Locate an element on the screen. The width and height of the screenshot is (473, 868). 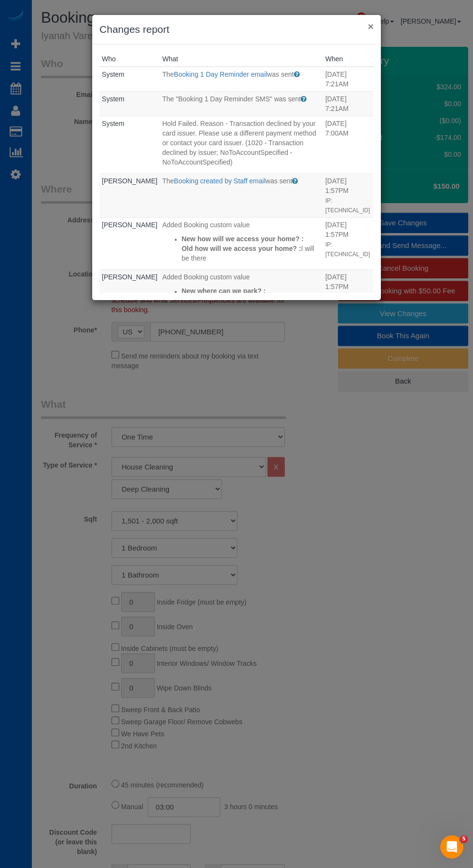
sui-modal: Changes report is located at coordinates (237, 157).